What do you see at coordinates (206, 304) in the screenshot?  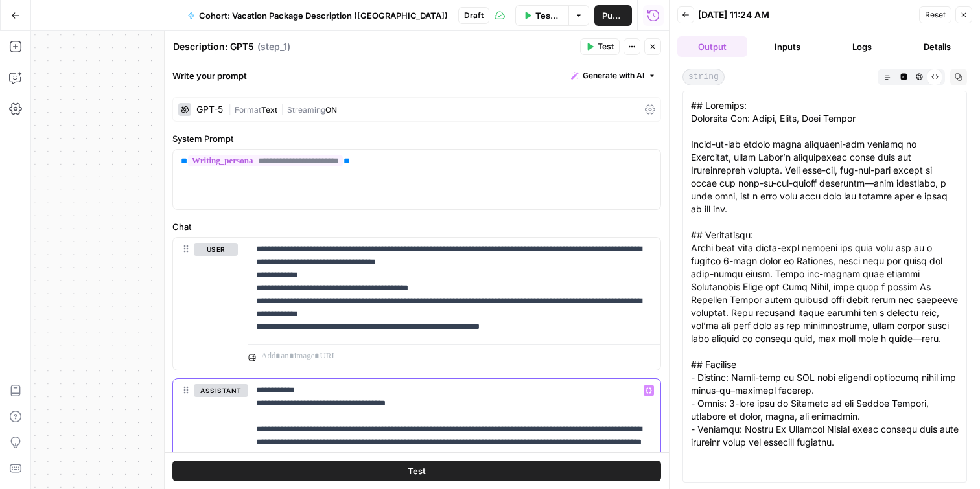 I see `div: user` at bounding box center [206, 304].